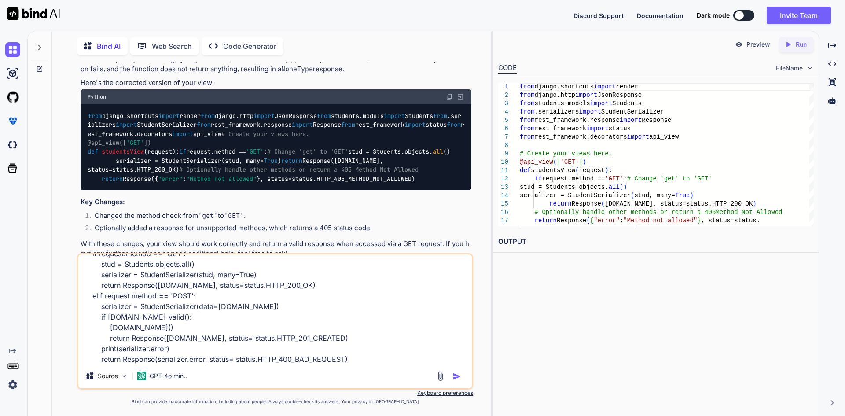 The height and width of the screenshot is (416, 845). What do you see at coordinates (124, 376) in the screenshot?
I see `img: Pick Models` at bounding box center [124, 376].